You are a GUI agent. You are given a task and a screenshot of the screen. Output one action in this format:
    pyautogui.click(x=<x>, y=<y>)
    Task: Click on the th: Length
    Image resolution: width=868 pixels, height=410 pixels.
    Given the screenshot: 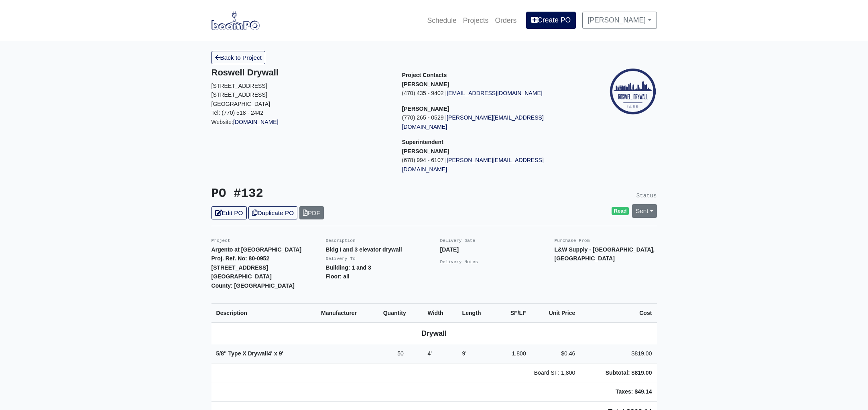 What is the action you would take?
    pyautogui.click(x=477, y=313)
    